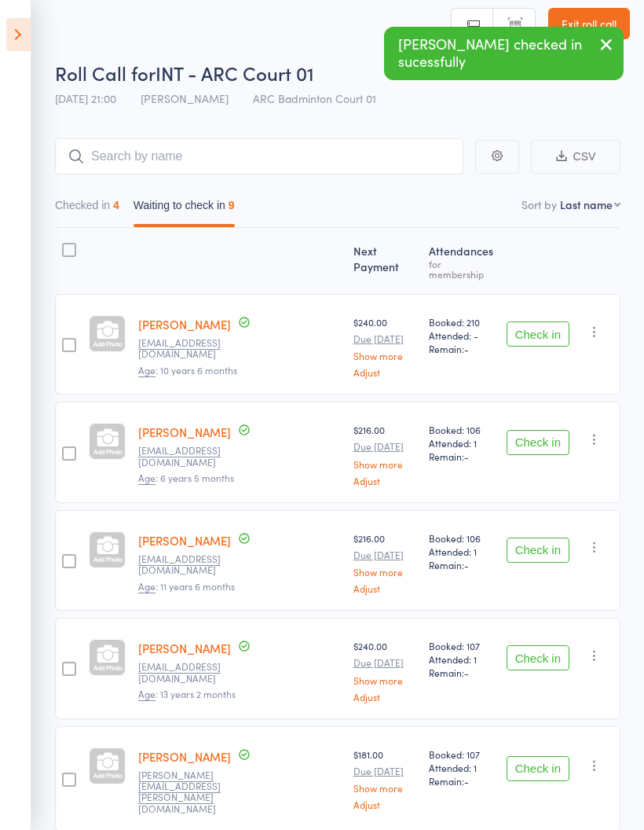  I want to click on div: 9, so click(232, 205).